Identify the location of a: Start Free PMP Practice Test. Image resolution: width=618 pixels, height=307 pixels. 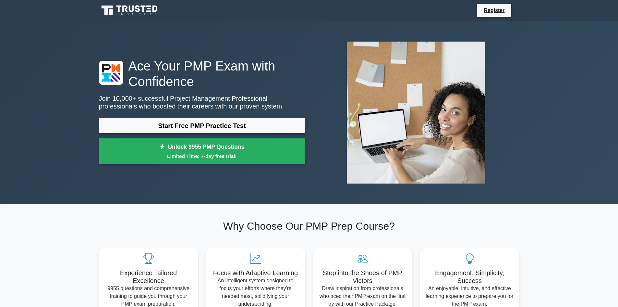
(202, 126).